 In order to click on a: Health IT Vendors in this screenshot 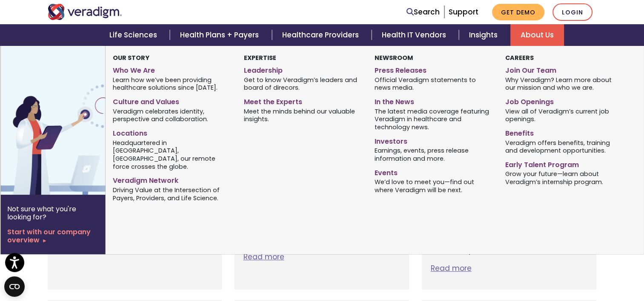, I will do `click(415, 35)`.